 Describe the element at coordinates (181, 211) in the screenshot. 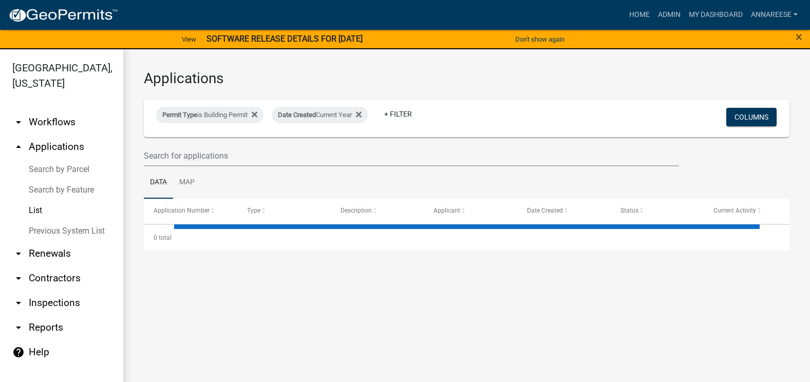

I see `span: Application Number` at that location.